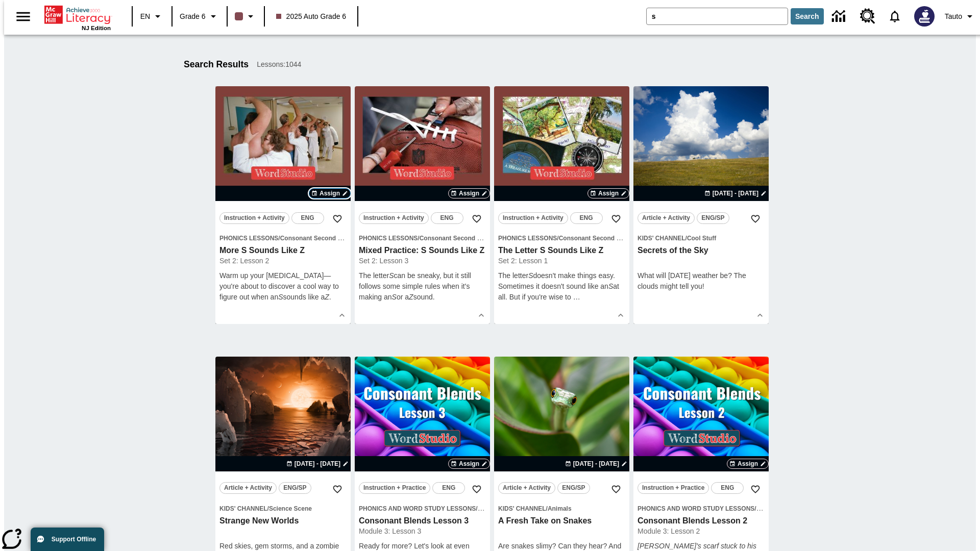 This screenshot has height=551, width=980. Describe the element at coordinates (283, 521) in the screenshot. I see `h3: Strange New Worlds` at that location.